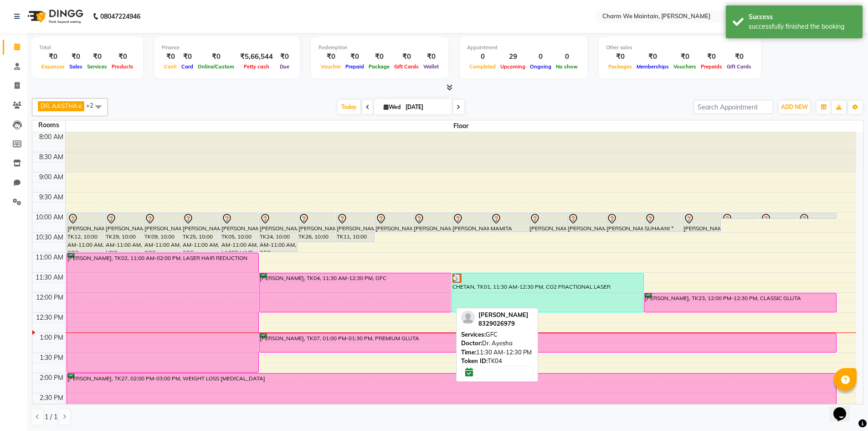 The image size is (868, 431). I want to click on div: Success, so click(802, 17).